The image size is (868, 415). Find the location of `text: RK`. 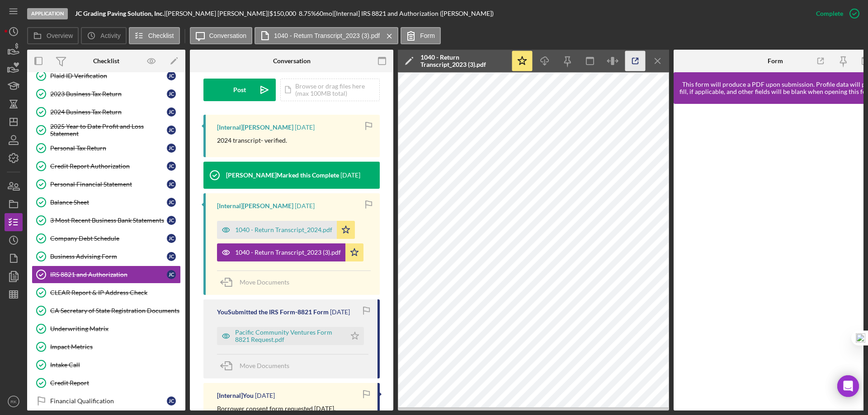

text: RK is located at coordinates (14, 401).